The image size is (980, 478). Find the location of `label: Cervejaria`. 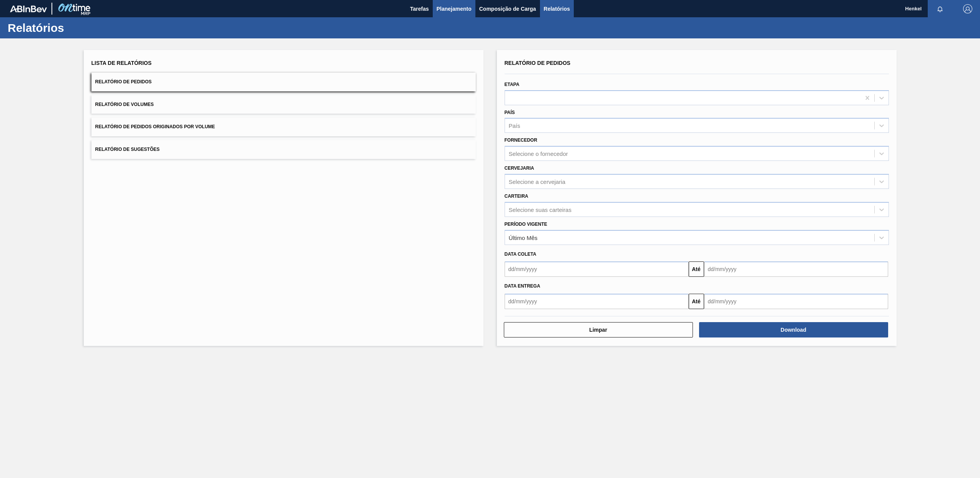

label: Cervejaria is located at coordinates (519, 168).